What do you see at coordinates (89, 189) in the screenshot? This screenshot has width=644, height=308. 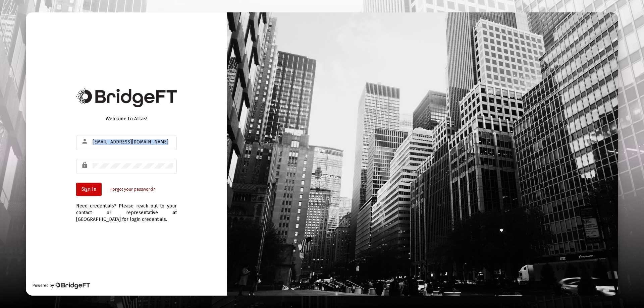 I see `span: Sign In` at bounding box center [89, 189].